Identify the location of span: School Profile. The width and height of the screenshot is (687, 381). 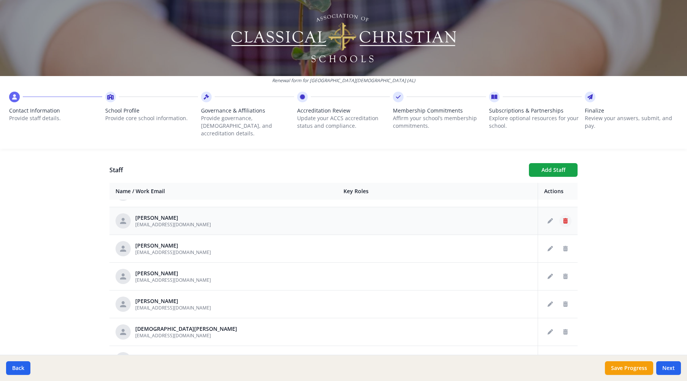
(152, 111).